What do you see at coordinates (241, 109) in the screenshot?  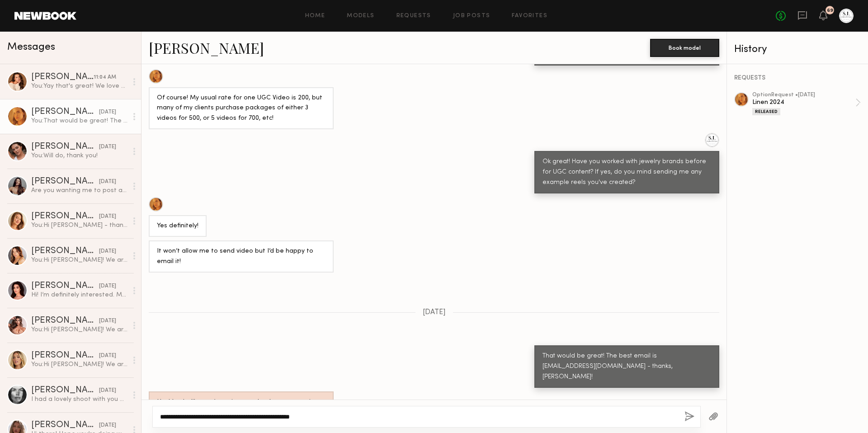 I see `div: Of course! My usual rate for one UGC Video is 200, but many of my clients purchase packages of ei...` at bounding box center [241, 109].